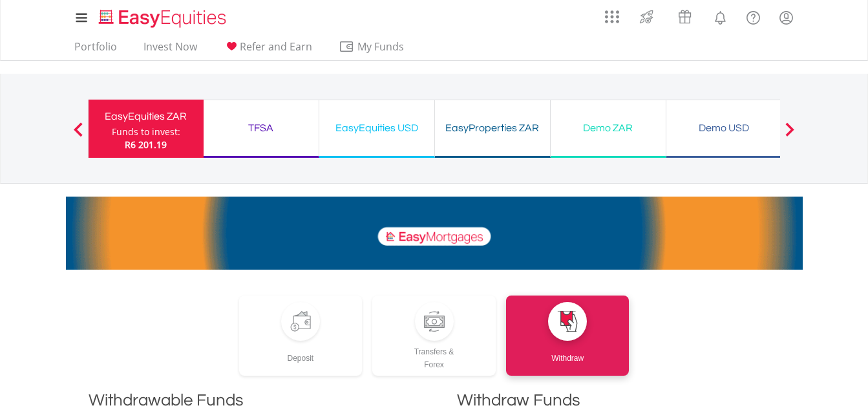  Describe the element at coordinates (612, 14) in the screenshot. I see `a: AppsGrid` at that location.